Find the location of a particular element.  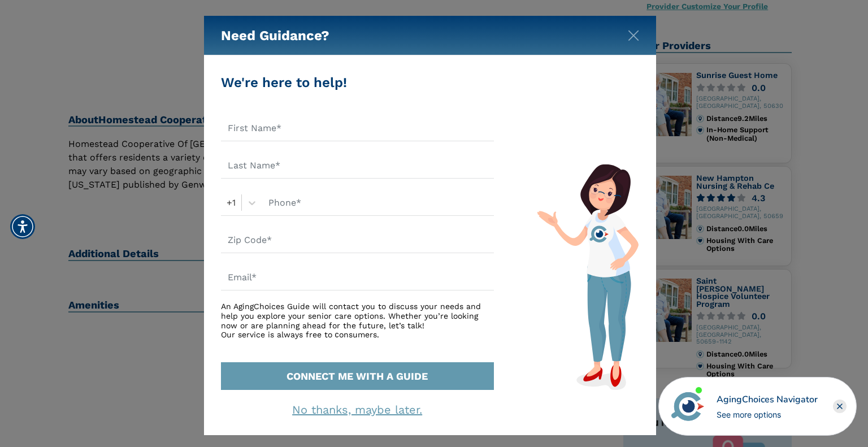

div: Close is located at coordinates (839, 406).